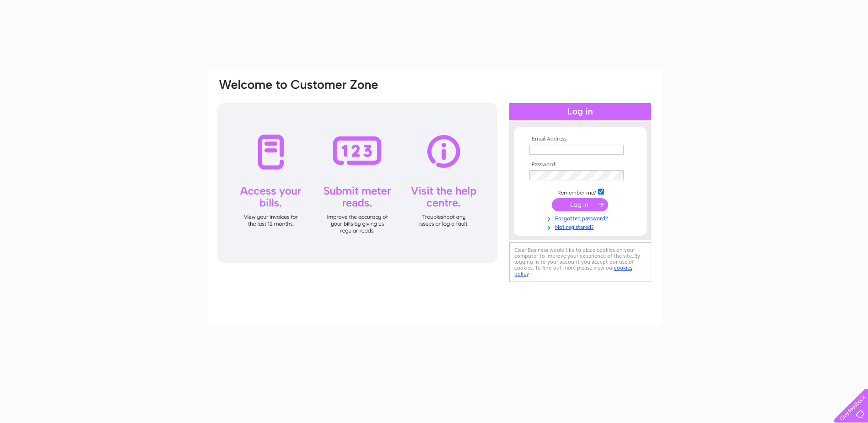 This screenshot has width=868, height=423. Describe the element at coordinates (580, 165) in the screenshot. I see `th: Password:` at that location.